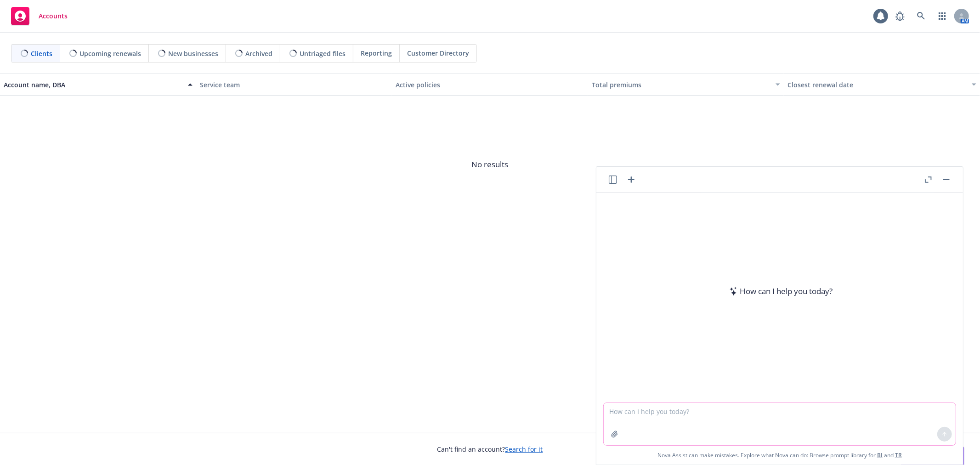  What do you see at coordinates (686, 84) in the screenshot?
I see `button: Total premiums` at bounding box center [686, 84].